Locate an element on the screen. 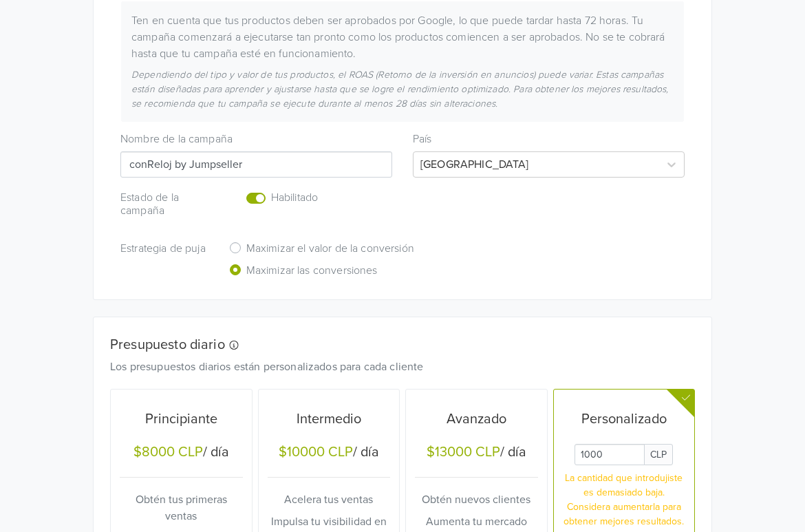 The width and height of the screenshot is (805, 532). h6: Estrategia de puja is located at coordinates (164, 249).